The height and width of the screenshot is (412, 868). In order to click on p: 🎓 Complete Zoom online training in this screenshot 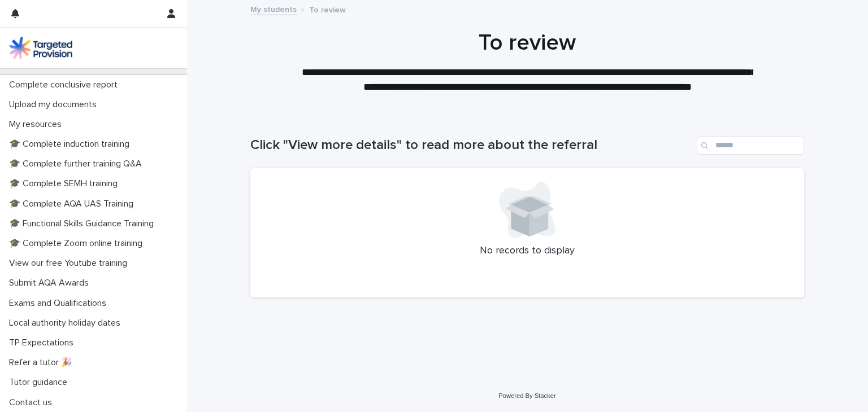, I will do `click(78, 243)`.